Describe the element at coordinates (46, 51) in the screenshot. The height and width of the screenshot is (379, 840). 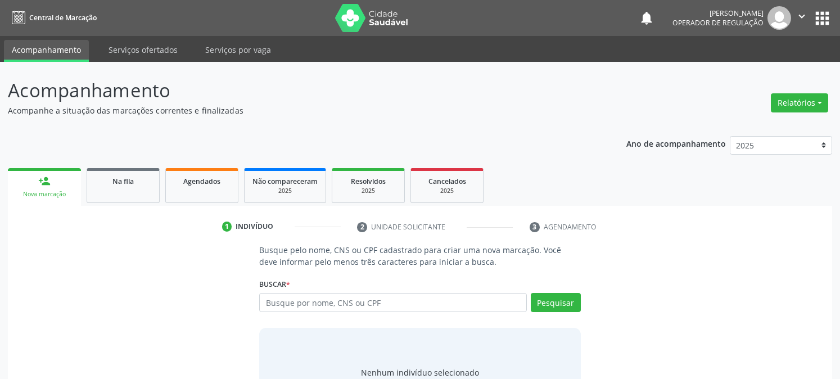
I see `a: Acompanhamento` at that location.